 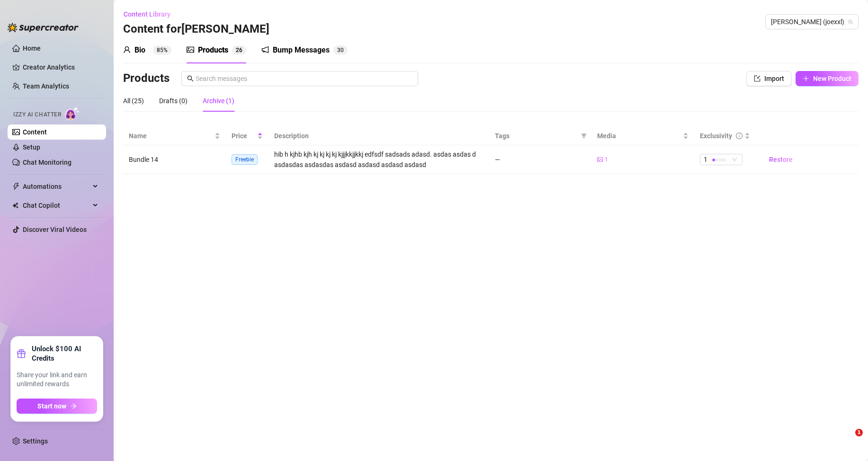 I want to click on td: Bundle 14, so click(x=175, y=160).